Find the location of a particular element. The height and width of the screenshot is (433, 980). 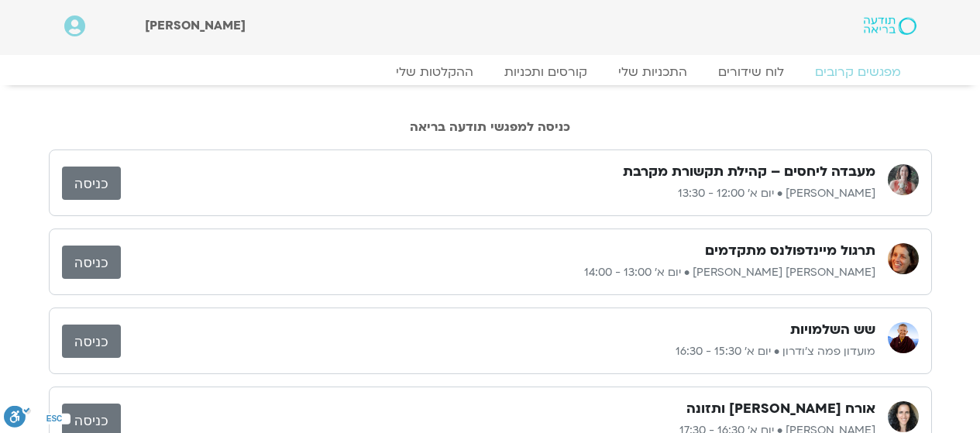

nav: Menu is located at coordinates (490, 72).